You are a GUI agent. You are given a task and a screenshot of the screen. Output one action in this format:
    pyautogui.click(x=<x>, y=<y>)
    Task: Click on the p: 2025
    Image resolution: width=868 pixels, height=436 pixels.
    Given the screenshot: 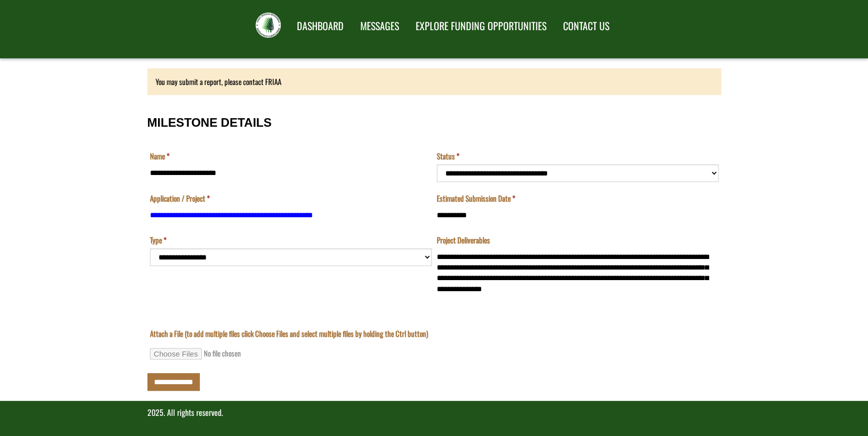 What is the action you would take?
    pyautogui.click(x=434, y=412)
    